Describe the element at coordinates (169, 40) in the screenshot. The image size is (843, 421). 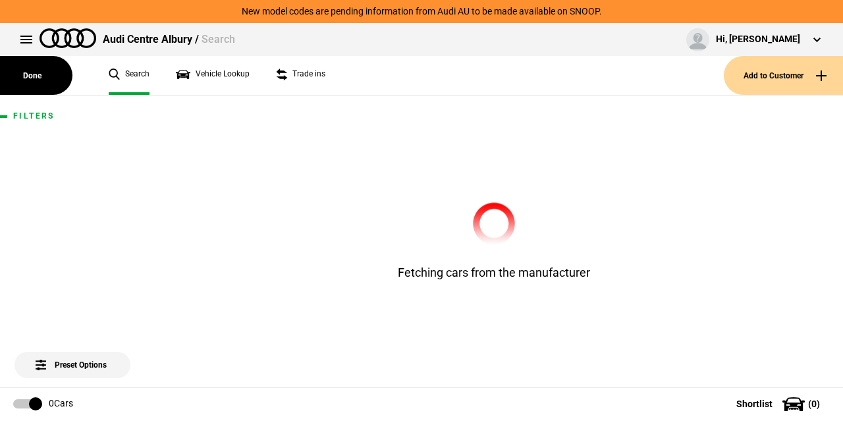
I see `div: Audi Centre Albury /` at that location.